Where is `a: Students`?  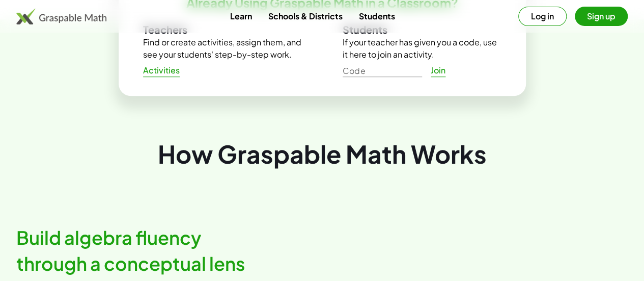 a: Students is located at coordinates (377, 16).